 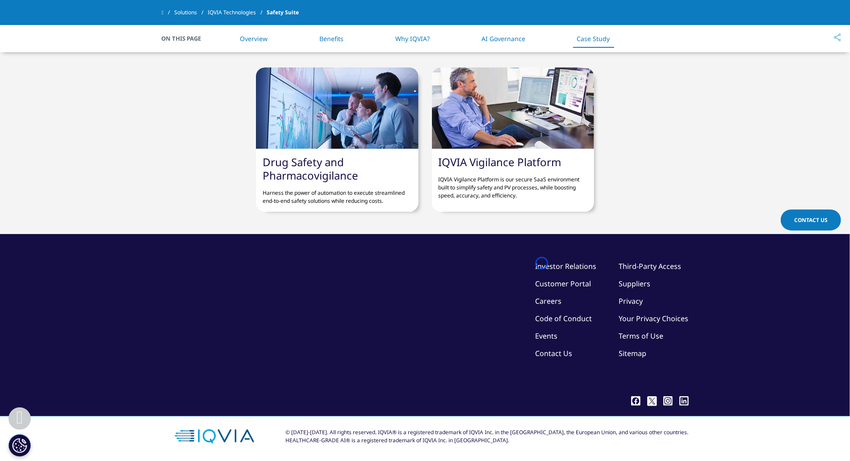 What do you see at coordinates (633, 353) in the screenshot?
I see `a: Sitemap` at bounding box center [633, 353].